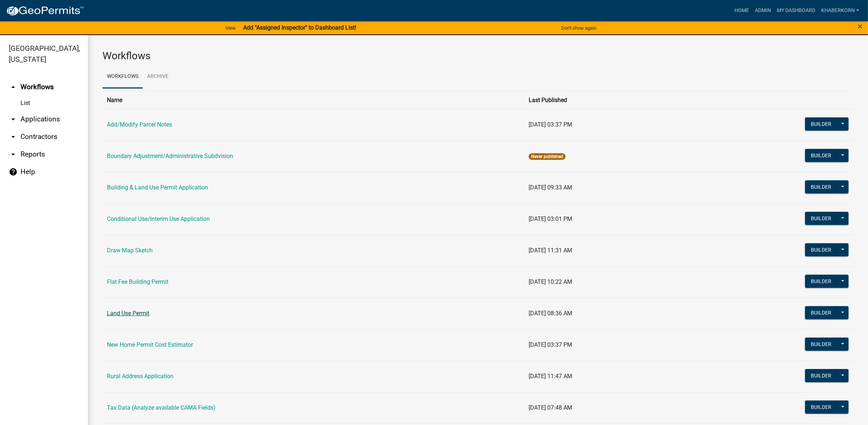  What do you see at coordinates (860, 26) in the screenshot?
I see `button: Close` at bounding box center [860, 26].